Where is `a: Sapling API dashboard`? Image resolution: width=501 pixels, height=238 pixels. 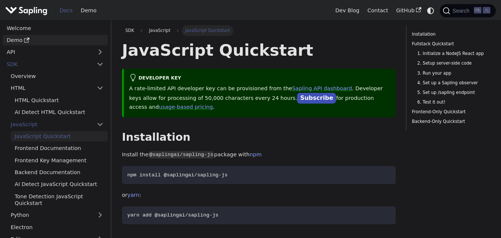
a: Sapling API dashboard is located at coordinates (322, 88).